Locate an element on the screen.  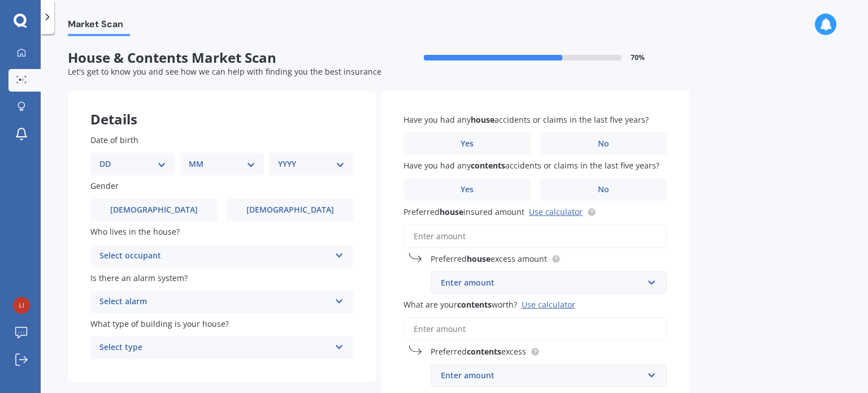
div: Details is located at coordinates (222, 108).